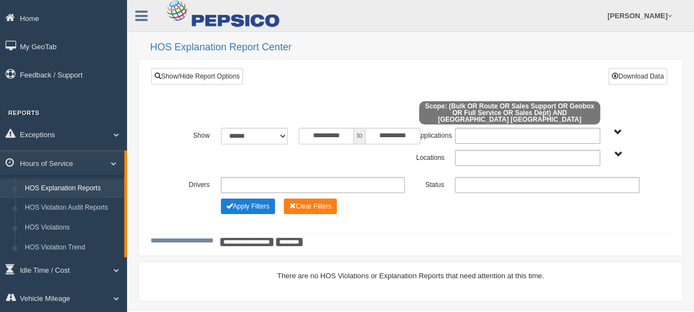 This screenshot has width=694, height=312. I want to click on a: HOS Violation Audit Reports, so click(72, 208).